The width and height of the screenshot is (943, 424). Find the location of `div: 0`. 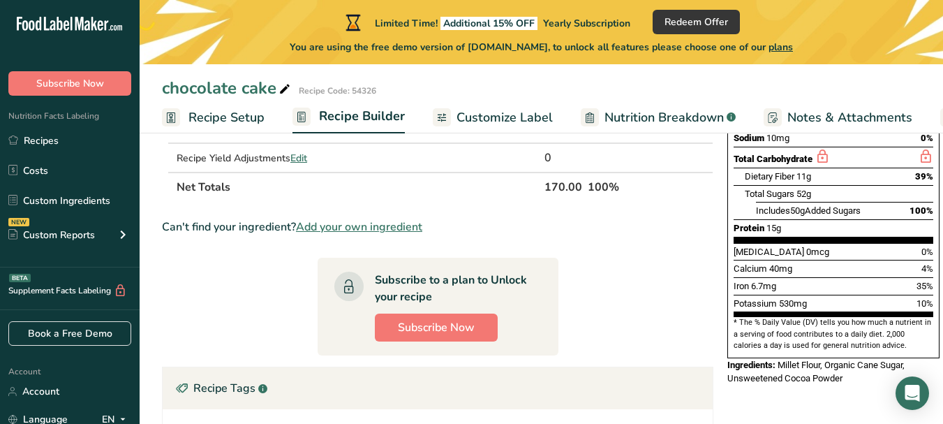

div: 0 is located at coordinates (564, 158).